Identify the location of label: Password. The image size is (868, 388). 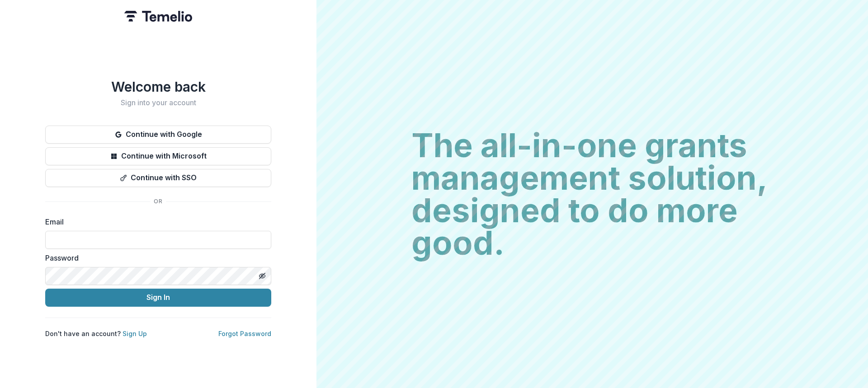
(155, 258).